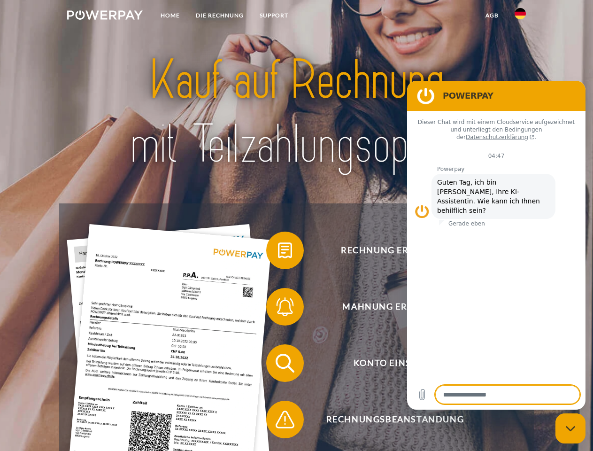 Image resolution: width=593 pixels, height=451 pixels. What do you see at coordinates (124, 56) in the screenshot?
I see `svg: (wird in einer neuen Registerkarte geöffnet)` at bounding box center [124, 56].